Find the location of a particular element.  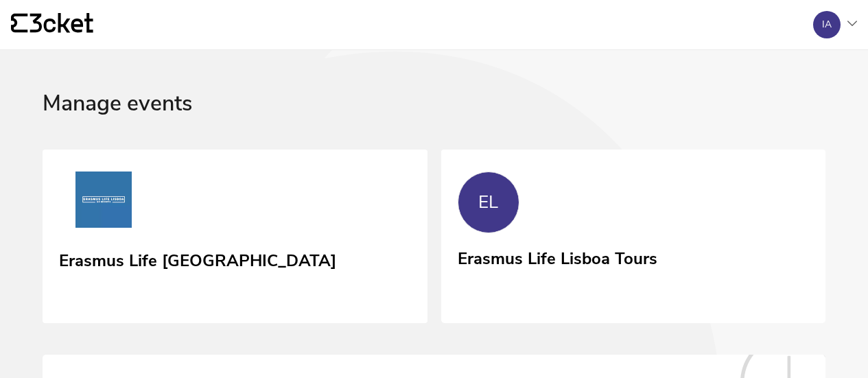

img: Erasmus Life Lisboa is located at coordinates (104, 203).